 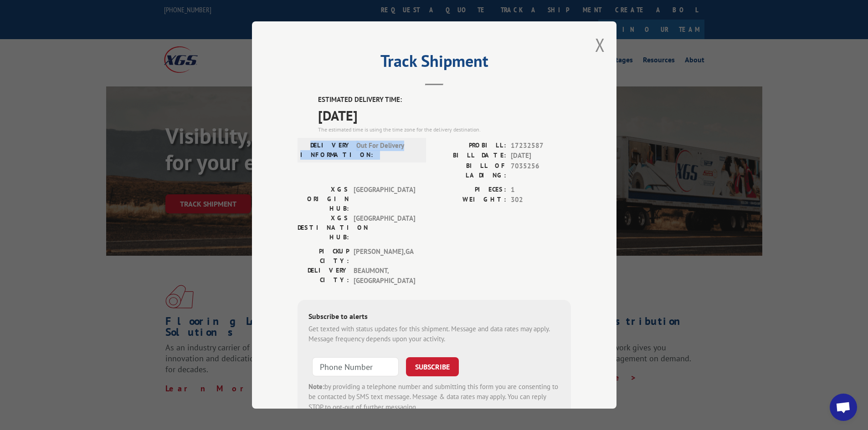 I want to click on label: DELIVERY CITY:, so click(x=323, y=276).